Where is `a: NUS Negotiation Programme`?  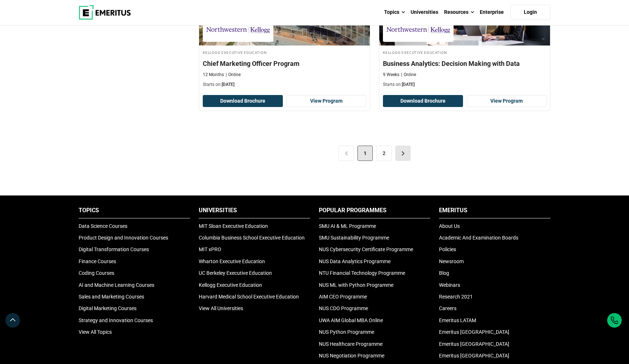 a: NUS Negotiation Programme is located at coordinates (352, 355).